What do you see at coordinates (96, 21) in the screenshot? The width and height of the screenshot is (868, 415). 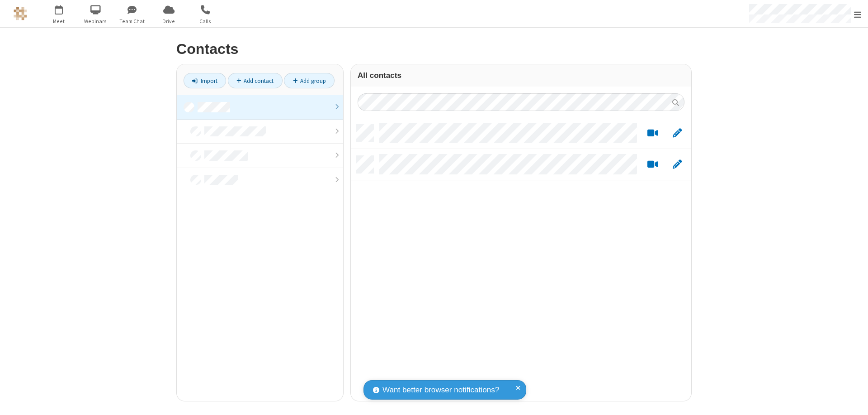 I see `span: Webinars` at bounding box center [96, 21].